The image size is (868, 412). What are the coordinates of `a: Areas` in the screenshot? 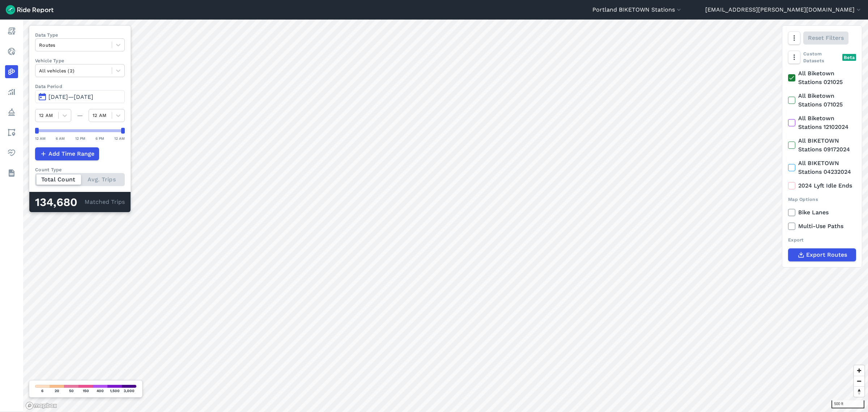 It's located at (12, 132).